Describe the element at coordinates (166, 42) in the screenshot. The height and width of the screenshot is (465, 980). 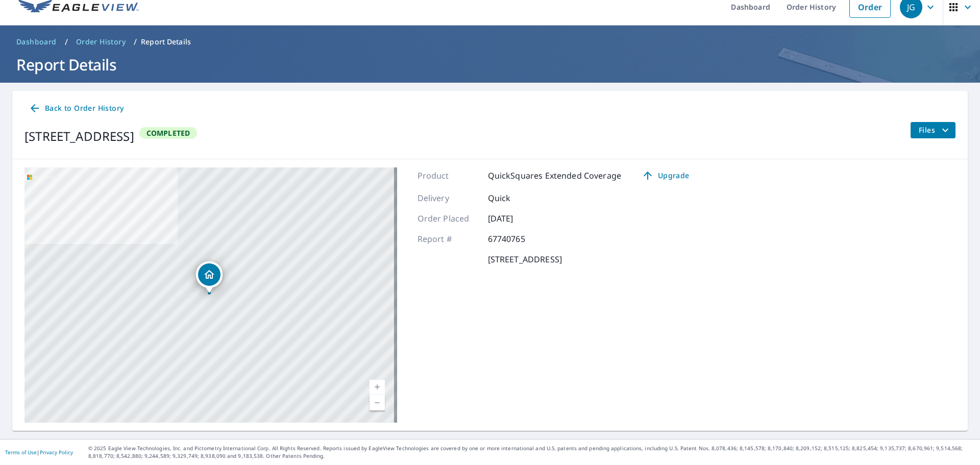
I see `p: Report Details` at that location.